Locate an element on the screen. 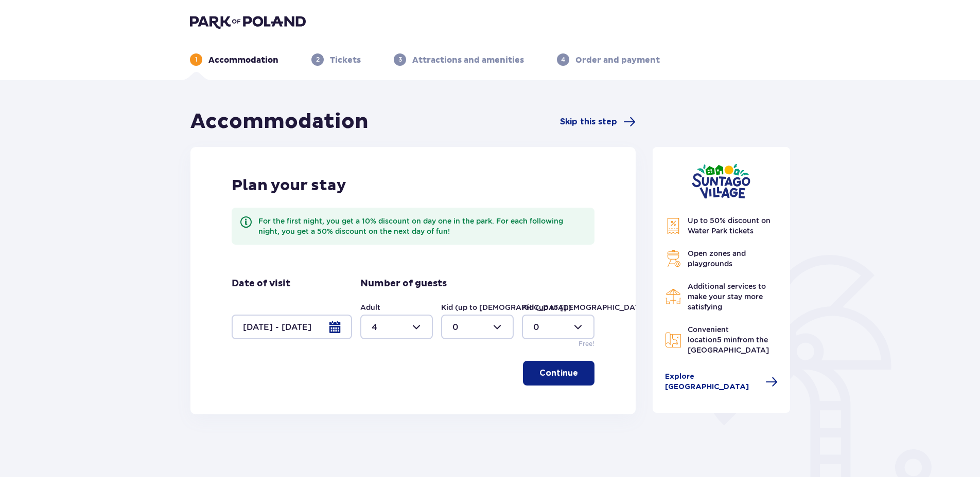 The image size is (980, 477). img: Discount Icon is located at coordinates (673, 225).